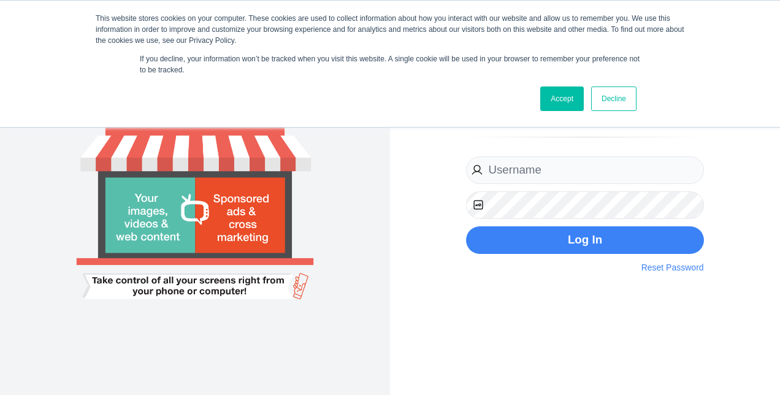 The height and width of the screenshot is (395, 780). Describe the element at coordinates (562, 99) in the screenshot. I see `a: Accept` at that location.